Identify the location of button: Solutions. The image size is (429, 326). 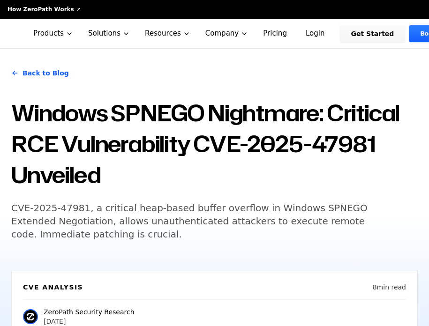
(109, 33).